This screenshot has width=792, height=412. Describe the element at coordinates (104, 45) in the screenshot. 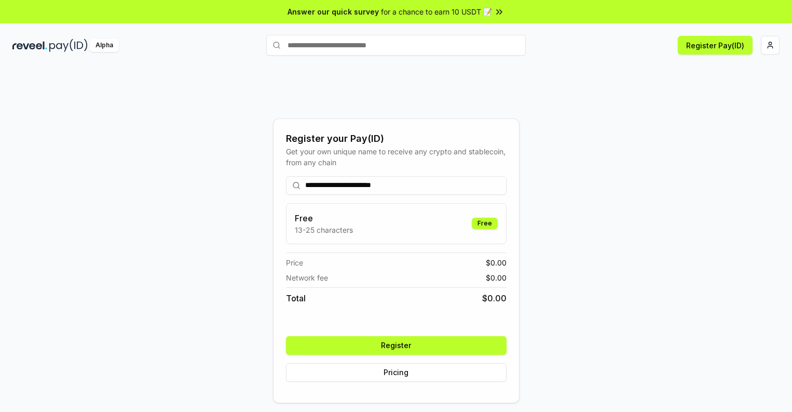

I see `div: Alpha` at that location.